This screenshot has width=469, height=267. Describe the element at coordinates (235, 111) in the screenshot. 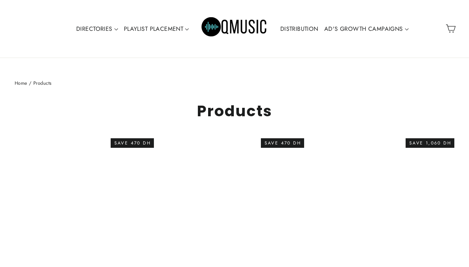

I see `h1: Products` at that location.